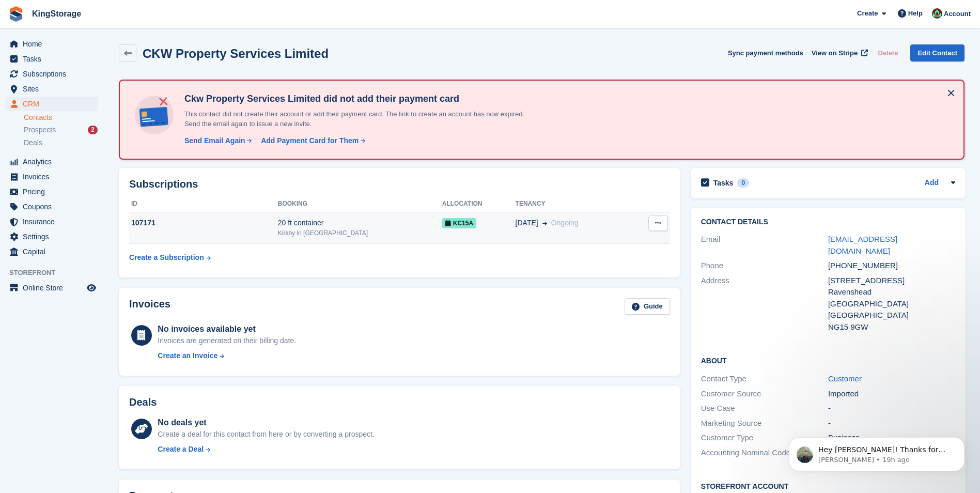 The image size is (980, 493). What do you see at coordinates (236, 54) in the screenshot?
I see `h2: CKW Property Services Limited` at bounding box center [236, 54].